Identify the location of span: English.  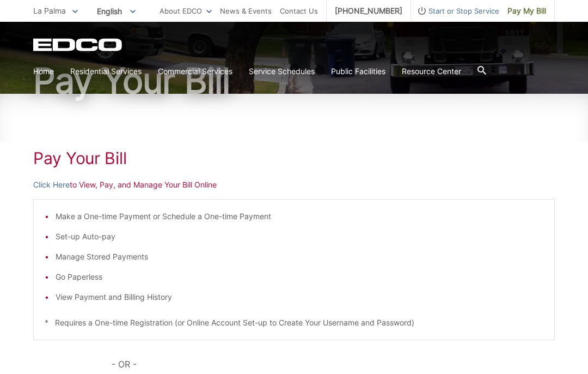
(116, 11).